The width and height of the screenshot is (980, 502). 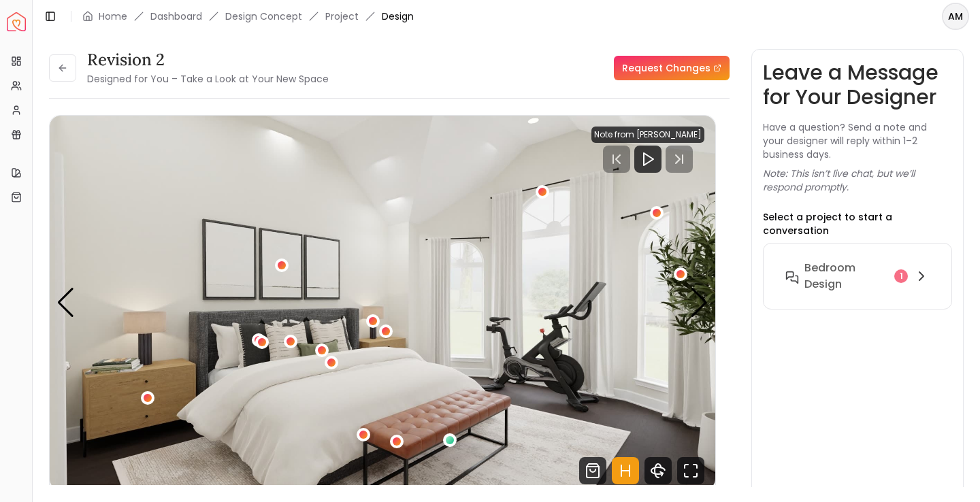 What do you see at coordinates (398, 17) in the screenshot?
I see `span: Design` at bounding box center [398, 17].